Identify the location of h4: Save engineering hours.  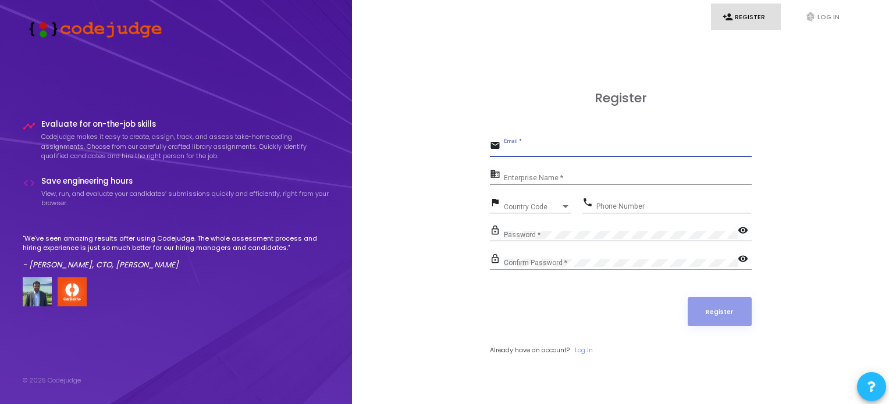
(186, 181).